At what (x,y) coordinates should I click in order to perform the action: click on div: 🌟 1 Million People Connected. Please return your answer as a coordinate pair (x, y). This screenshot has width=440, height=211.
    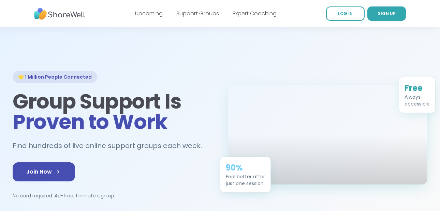
    Looking at the image, I should click on (55, 77).